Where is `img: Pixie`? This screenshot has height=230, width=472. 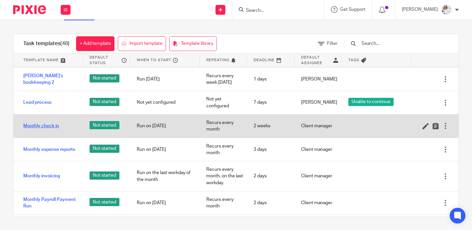
img: Pixie is located at coordinates (30, 10).